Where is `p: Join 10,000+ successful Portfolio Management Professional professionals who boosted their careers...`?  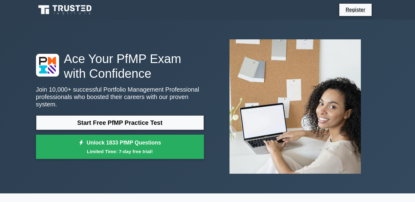 p: Join 10,000+ successful Portfolio Management Professional professionals who boosted their careers... is located at coordinates (120, 97).